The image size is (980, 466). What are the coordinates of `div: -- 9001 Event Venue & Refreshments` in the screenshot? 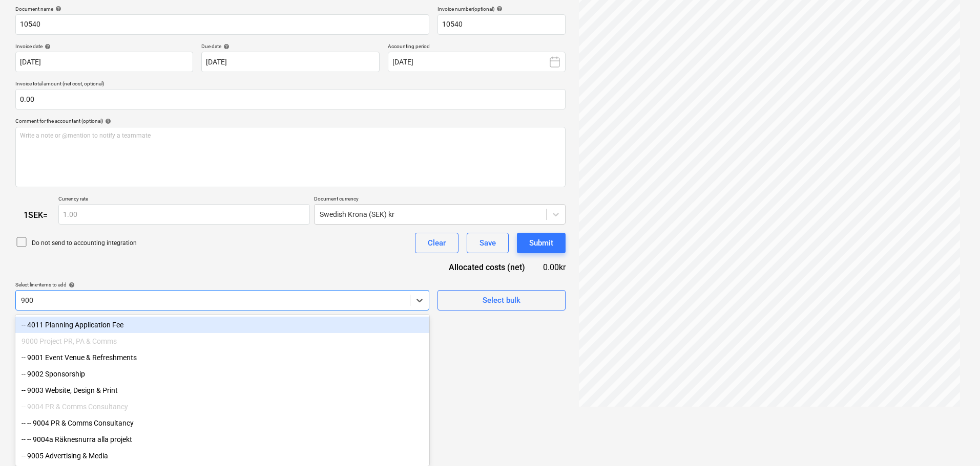 It's located at (222, 357).